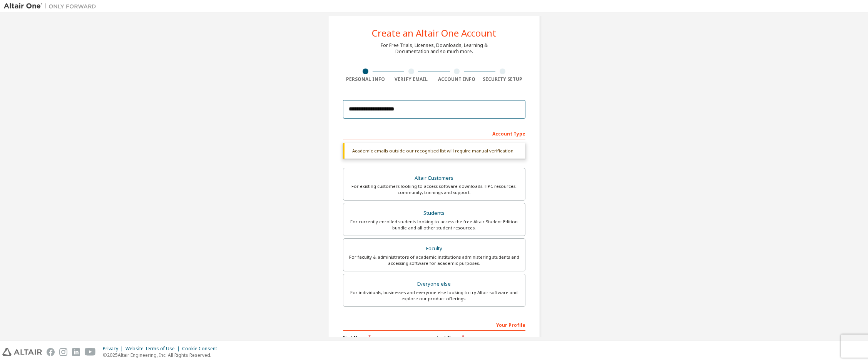  I want to click on div: Personal Info, so click(366, 79).